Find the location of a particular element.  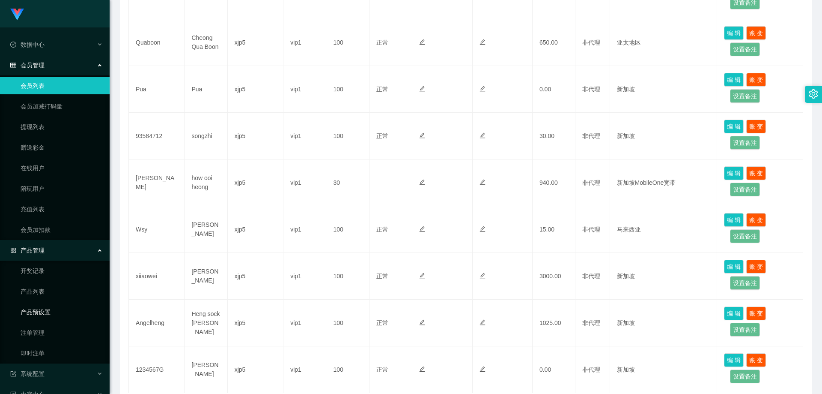

td: Quaboon is located at coordinates (157, 42).